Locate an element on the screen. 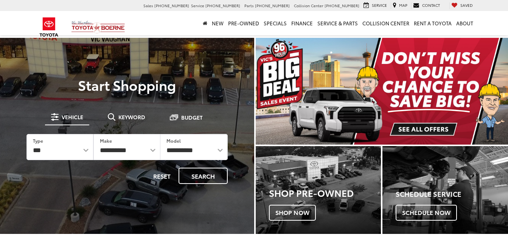 This screenshot has width=508, height=243. button: Reset is located at coordinates (162, 175).